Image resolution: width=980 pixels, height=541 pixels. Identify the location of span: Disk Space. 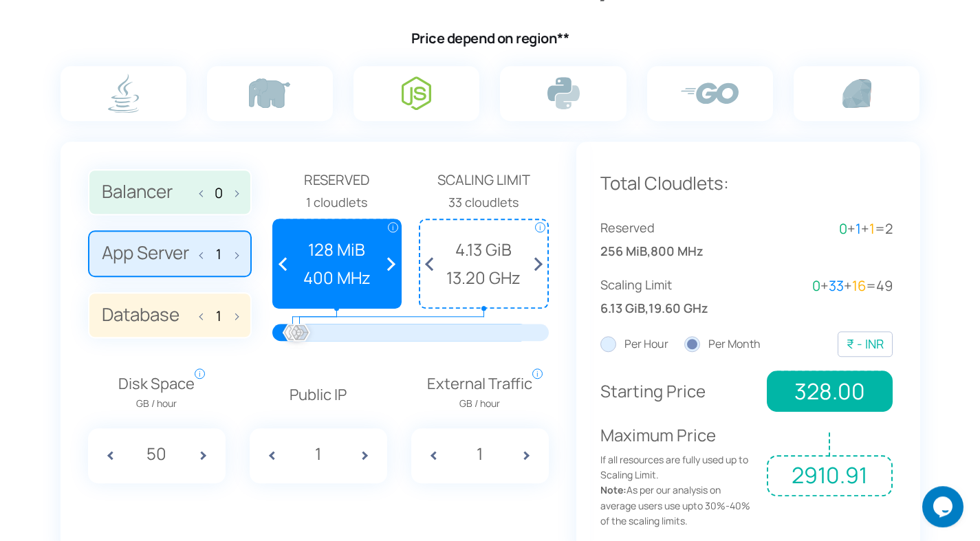
(156, 392).